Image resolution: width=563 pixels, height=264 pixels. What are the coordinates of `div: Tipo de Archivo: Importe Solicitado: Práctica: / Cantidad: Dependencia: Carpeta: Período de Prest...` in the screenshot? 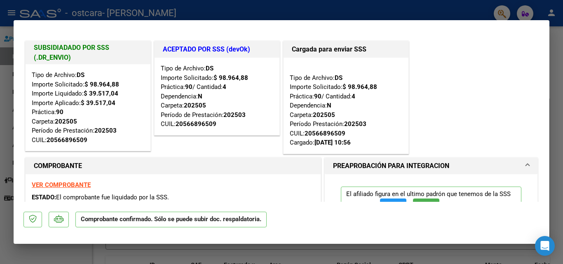 It's located at (217, 96).